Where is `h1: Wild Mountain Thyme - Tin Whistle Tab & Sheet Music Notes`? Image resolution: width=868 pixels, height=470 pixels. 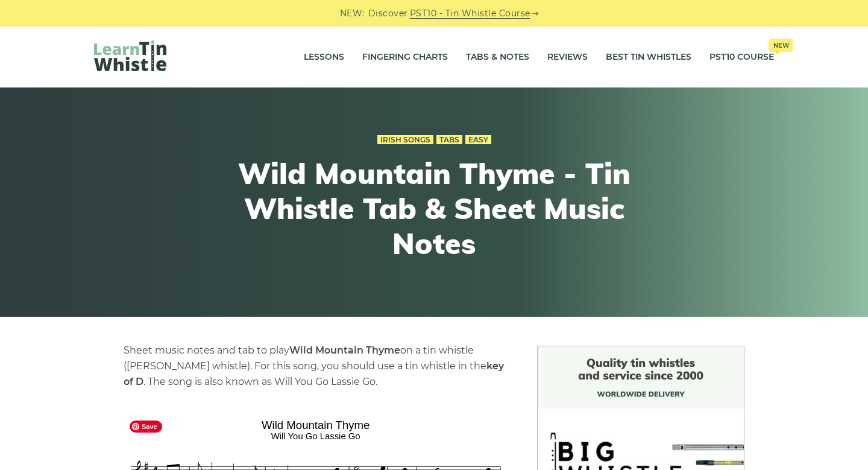
h1: Wild Mountain Thyme - Tin Whistle Tab & Sheet Music Notes is located at coordinates (434, 208).